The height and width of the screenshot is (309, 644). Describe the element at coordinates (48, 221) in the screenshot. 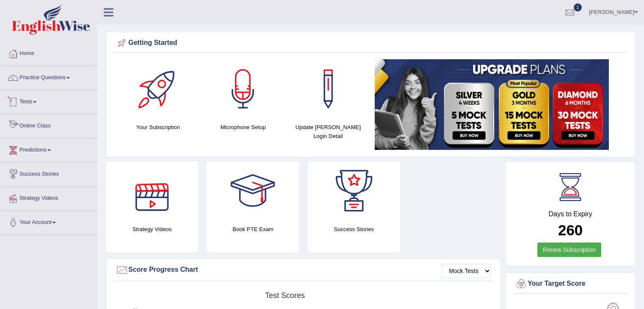

I see `a: Your Account` at that location.